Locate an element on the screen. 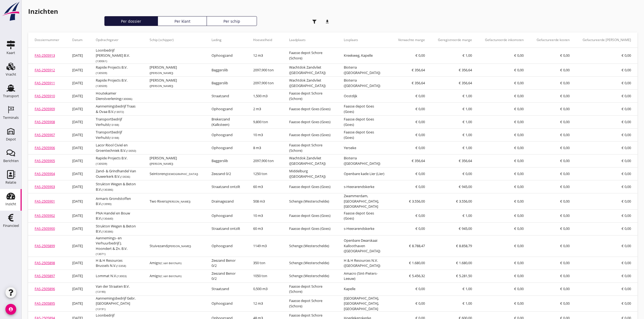 This screenshot has width=644, height=319. a: FAS-2505907 is located at coordinates (44, 135).